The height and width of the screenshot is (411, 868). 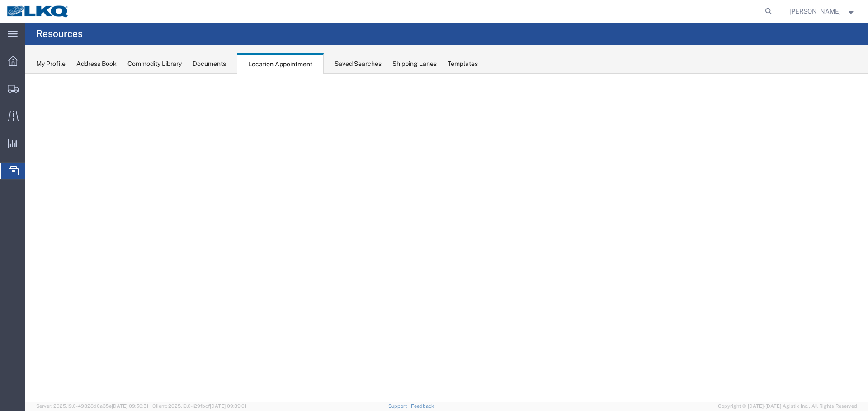 What do you see at coordinates (59, 34) in the screenshot?
I see `h4: Resources` at bounding box center [59, 34].